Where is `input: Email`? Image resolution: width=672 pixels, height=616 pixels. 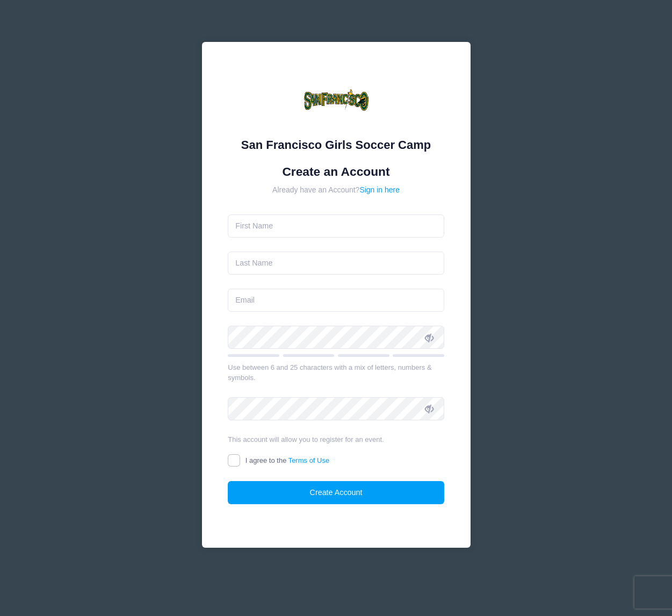
input: Email is located at coordinates (336, 299).